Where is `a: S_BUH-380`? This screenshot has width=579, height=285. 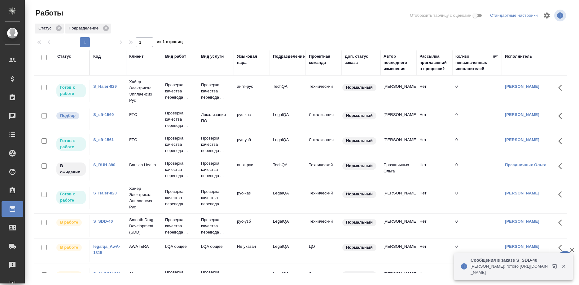
a: S_BUH-380 is located at coordinates (104, 165).